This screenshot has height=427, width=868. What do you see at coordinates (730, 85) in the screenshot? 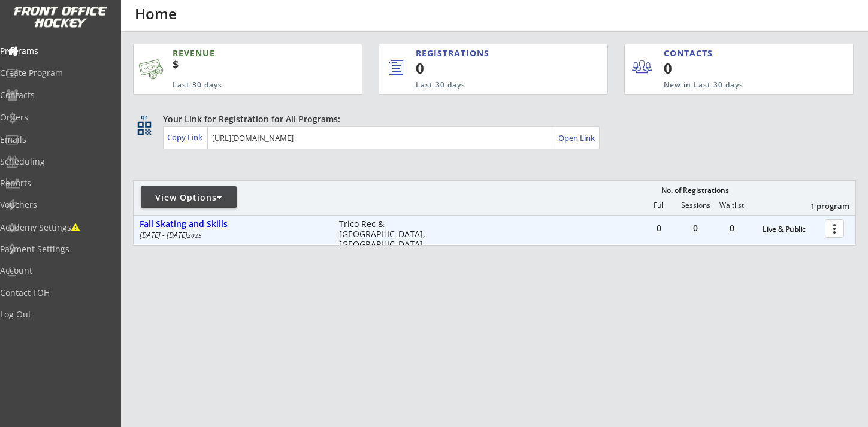
I see `div: New in Last 30 days` at bounding box center [730, 85].